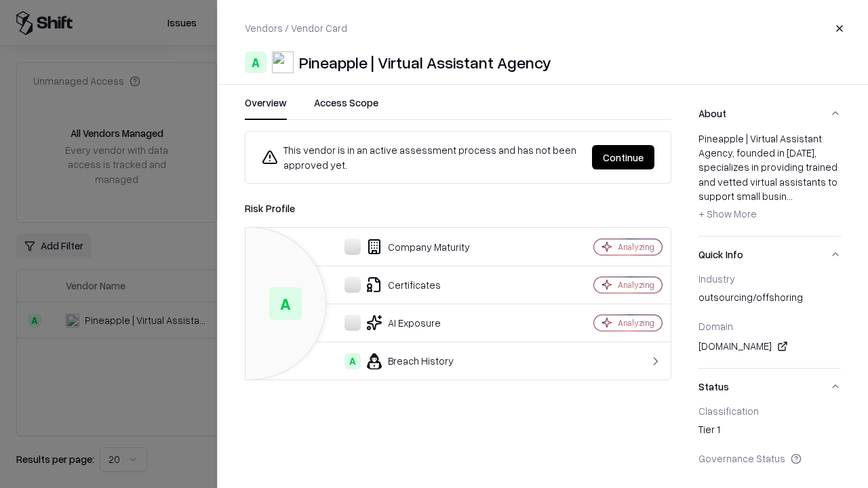 This screenshot has width=868, height=488. I want to click on button: Access Scope, so click(346, 108).